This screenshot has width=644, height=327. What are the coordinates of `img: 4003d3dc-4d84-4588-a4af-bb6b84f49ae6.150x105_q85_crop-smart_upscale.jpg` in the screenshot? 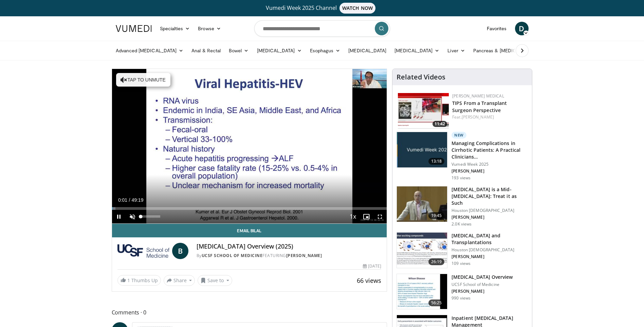 It's located at (423, 111).